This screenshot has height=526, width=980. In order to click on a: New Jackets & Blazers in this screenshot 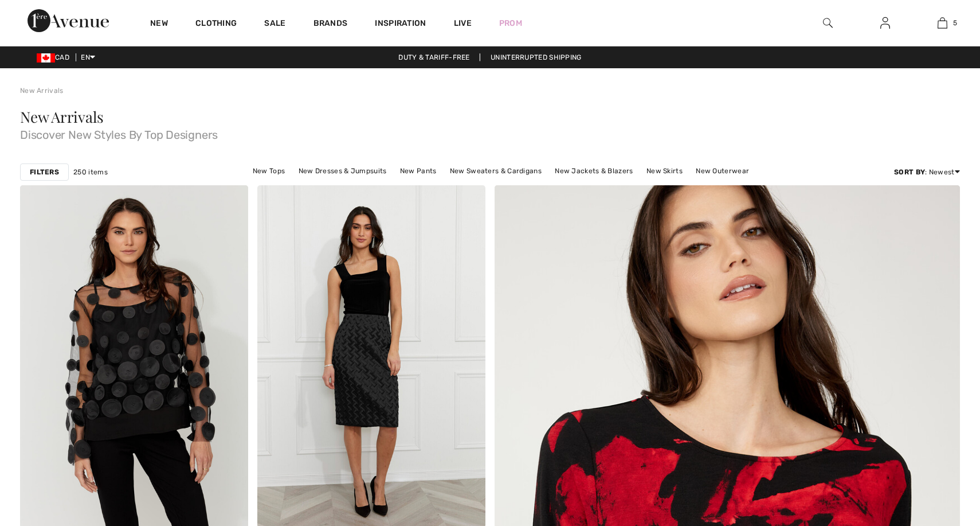, I will do `click(594, 171)`.